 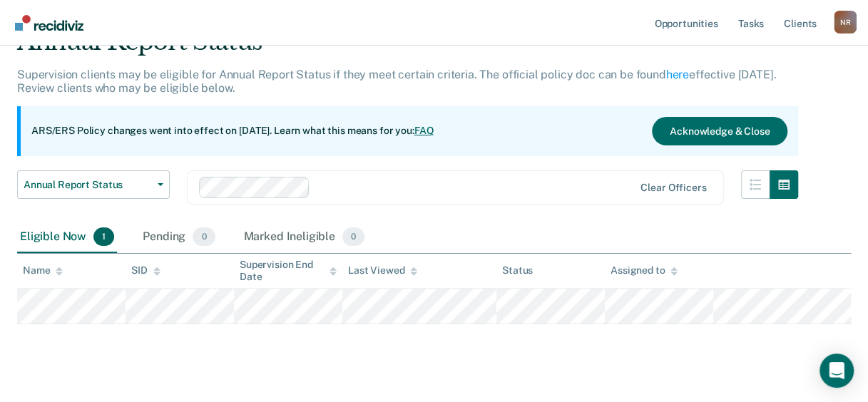 I want to click on div: Assigned to, so click(x=644, y=270).